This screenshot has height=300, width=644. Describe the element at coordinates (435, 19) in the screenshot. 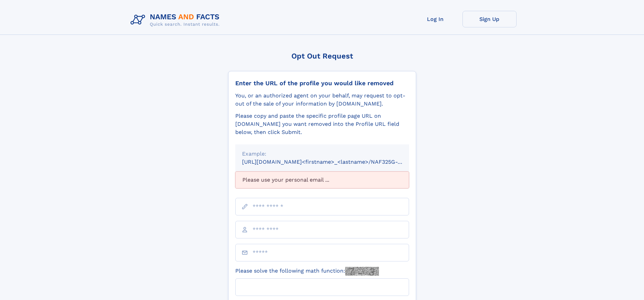

I see `a: Log In` at that location.